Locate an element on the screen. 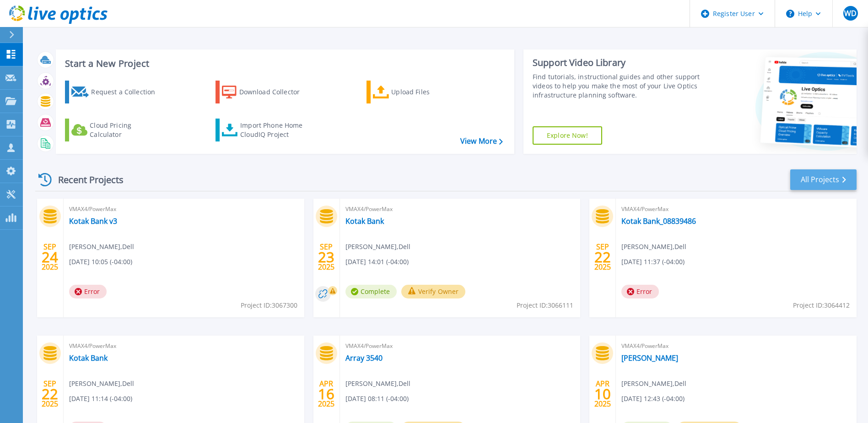 The image size is (868, 423). span: WD is located at coordinates (850, 13).